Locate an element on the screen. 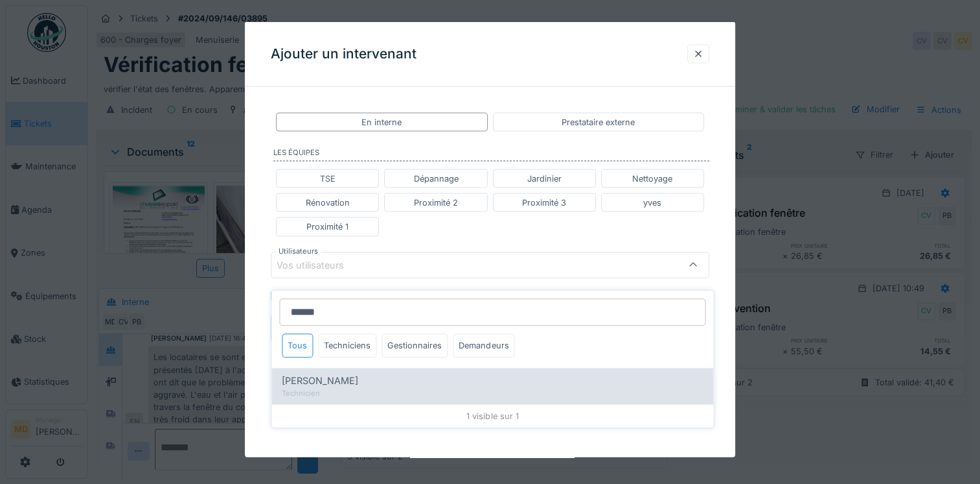 The width and height of the screenshot is (980, 484). div: Tous is located at coordinates (297, 345).